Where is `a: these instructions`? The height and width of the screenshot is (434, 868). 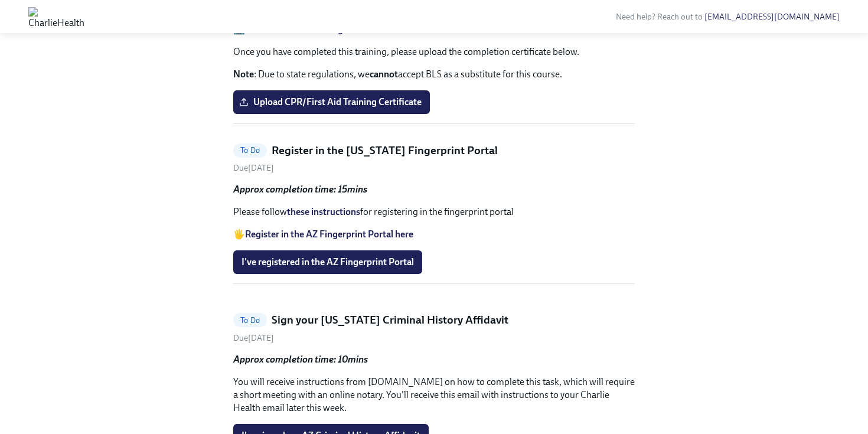
a: these instructions is located at coordinates (324, 212).